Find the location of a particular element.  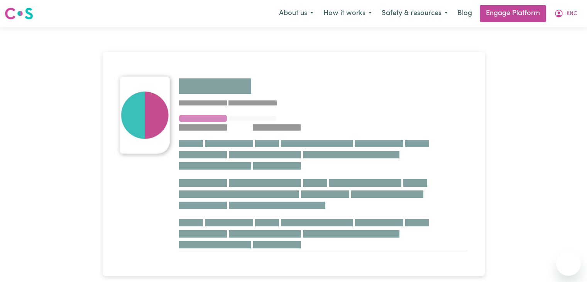

a: Careseekers logo is located at coordinates (19, 14).